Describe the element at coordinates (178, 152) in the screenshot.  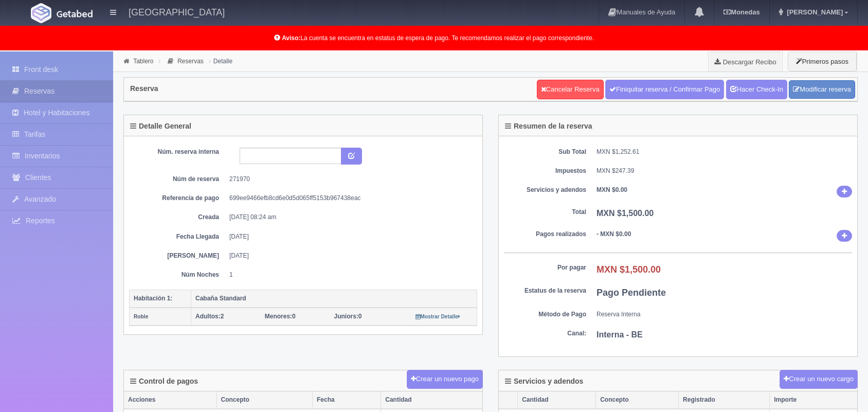
I see `dt: Núm. reserva interna` at that location.